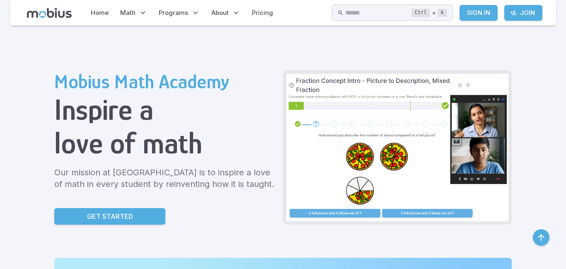 Image resolution: width=566 pixels, height=269 pixels. I want to click on kbd: Ctrl, so click(421, 13).